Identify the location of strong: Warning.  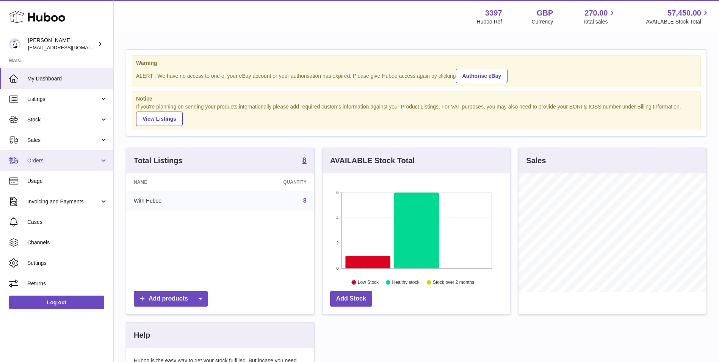
(416, 63).